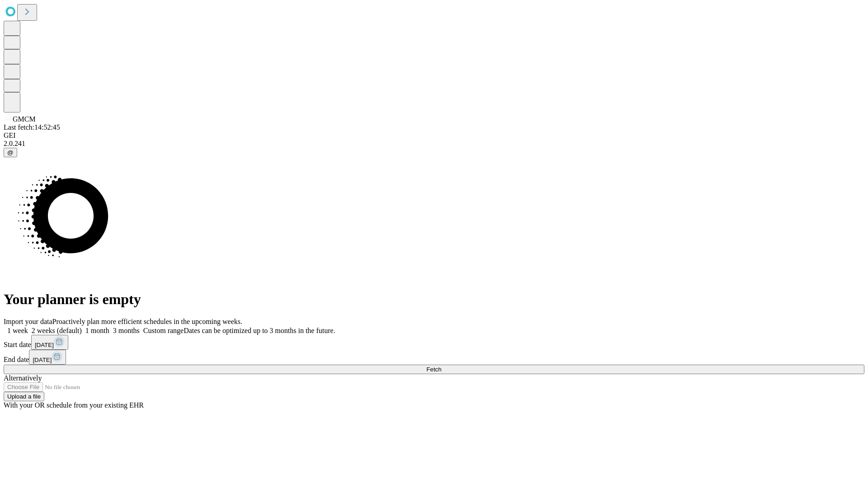  What do you see at coordinates (434, 136) in the screenshot?
I see `div: GEI` at bounding box center [434, 136].